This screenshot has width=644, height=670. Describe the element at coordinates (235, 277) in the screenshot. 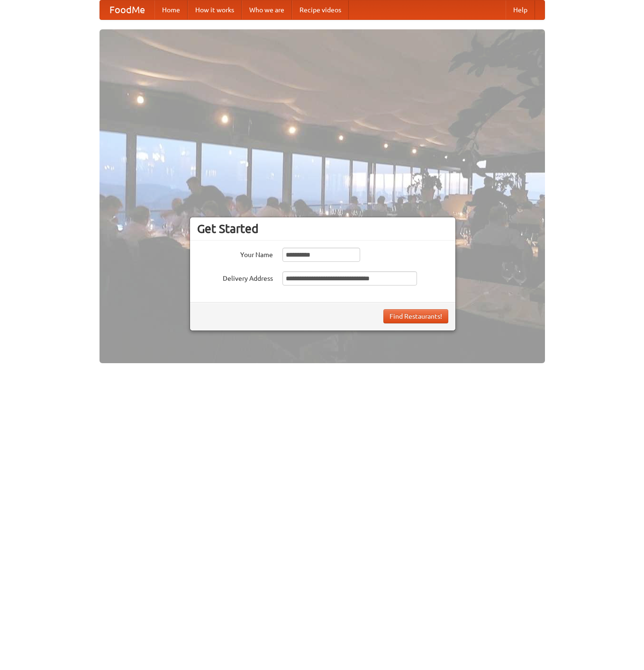

I see `label: Delivery Address` at that location.